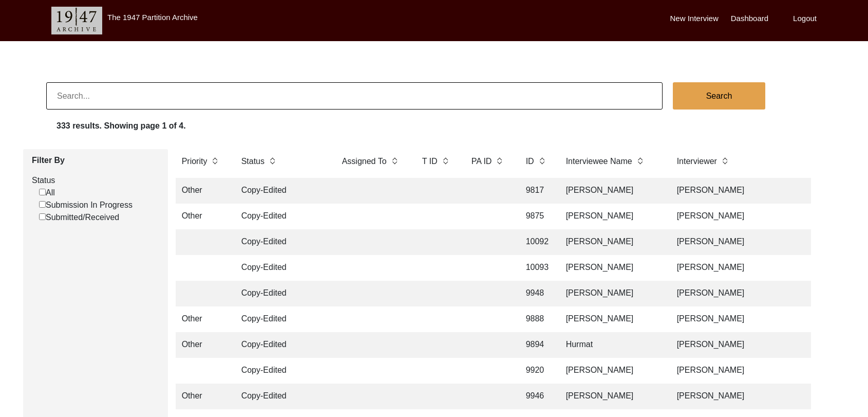 This screenshot has width=868, height=417. Describe the element at coordinates (42, 217) in the screenshot. I see `input: Submitted/Received` at that location.